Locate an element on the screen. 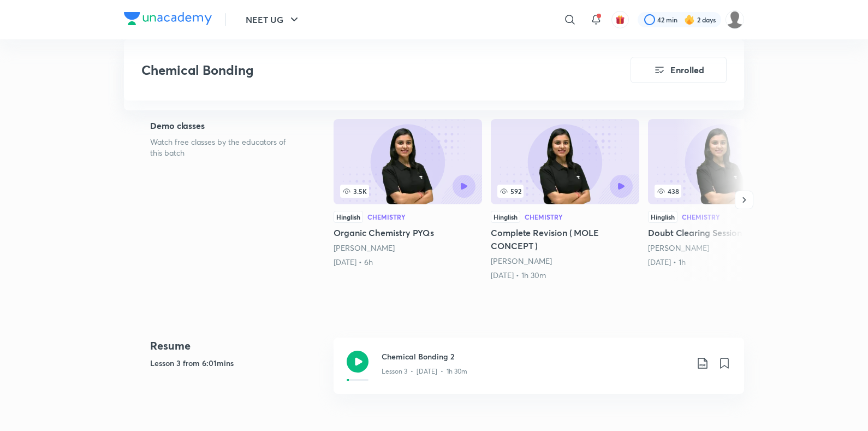 Image resolution: width=868 pixels, height=431 pixels. a: Complete Revision ( MOLE CONCEPT ) is located at coordinates (565, 200).